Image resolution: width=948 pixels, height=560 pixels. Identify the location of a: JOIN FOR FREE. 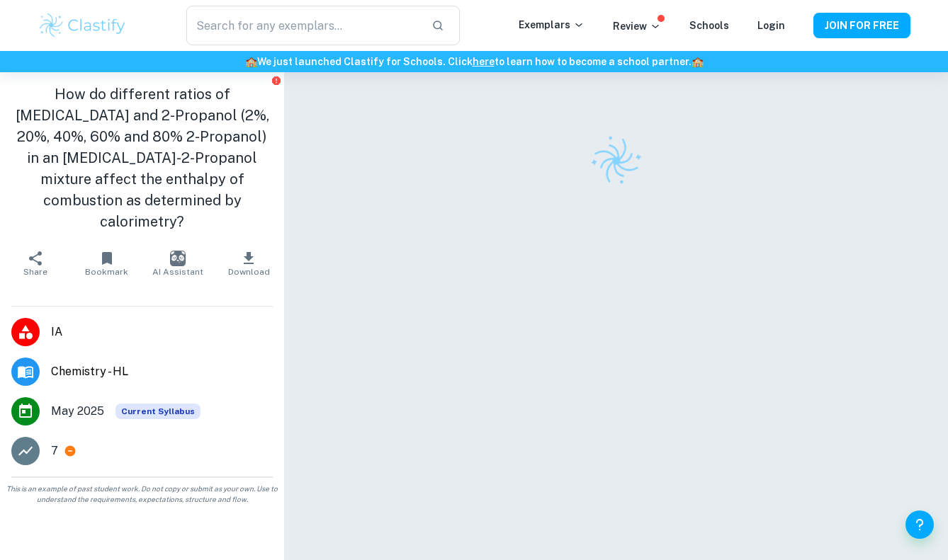
(862, 25).